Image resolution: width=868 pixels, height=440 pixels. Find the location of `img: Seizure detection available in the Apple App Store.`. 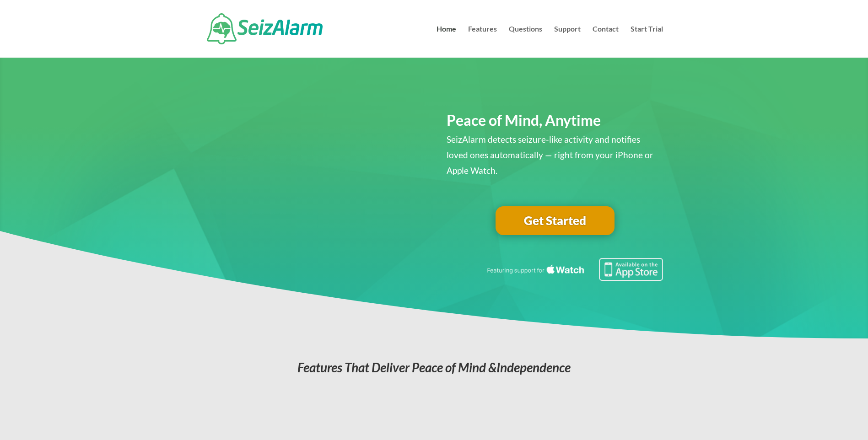

img: Seizure detection available in the Apple App Store. is located at coordinates (574, 270).